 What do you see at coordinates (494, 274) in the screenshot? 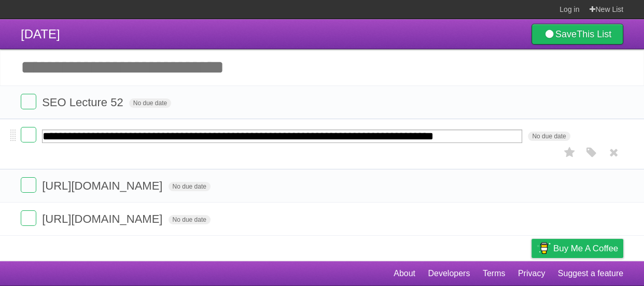
I see `a: Terms` at bounding box center [494, 274].